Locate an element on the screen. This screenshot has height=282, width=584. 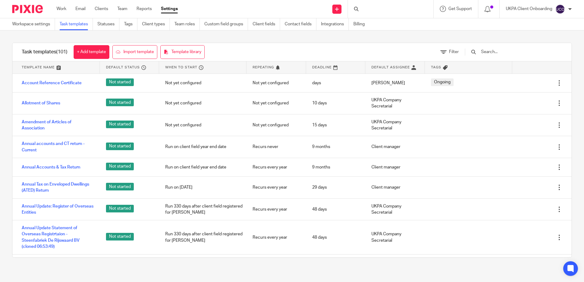
a: Client types is located at coordinates (156, 24).